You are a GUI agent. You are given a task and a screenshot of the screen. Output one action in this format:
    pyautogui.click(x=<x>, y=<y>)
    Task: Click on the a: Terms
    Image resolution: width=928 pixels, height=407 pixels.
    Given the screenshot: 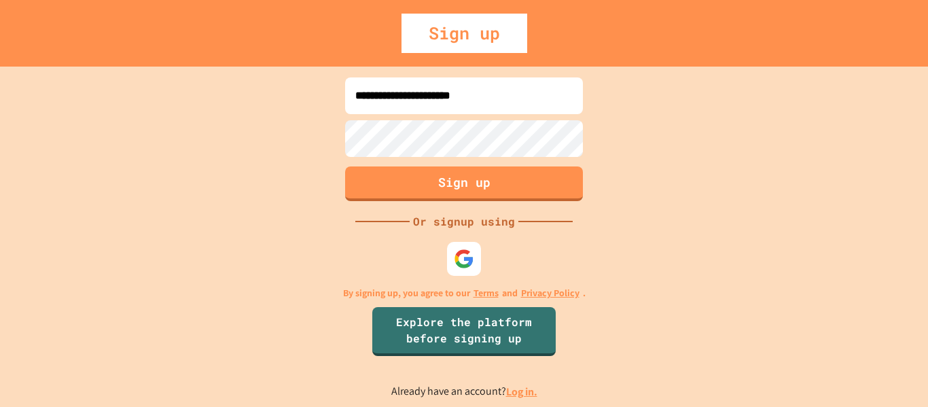 What is the action you would take?
    pyautogui.click(x=485, y=293)
    